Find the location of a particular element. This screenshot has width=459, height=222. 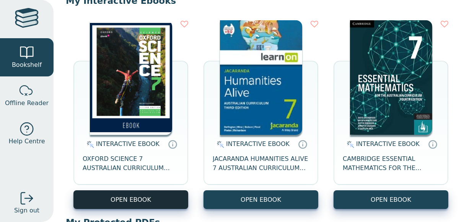

span: JACARANDA HUMANITIES ALIVE 7 AUSTRALIAN CURRICULUM LEARNON 3E is located at coordinates (261, 164).